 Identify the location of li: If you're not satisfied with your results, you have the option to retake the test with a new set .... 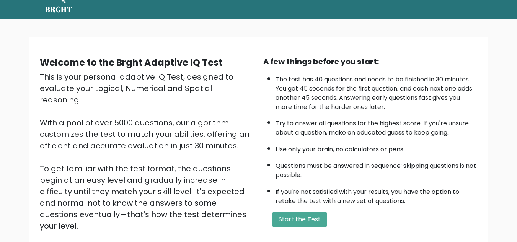
(377, 195).